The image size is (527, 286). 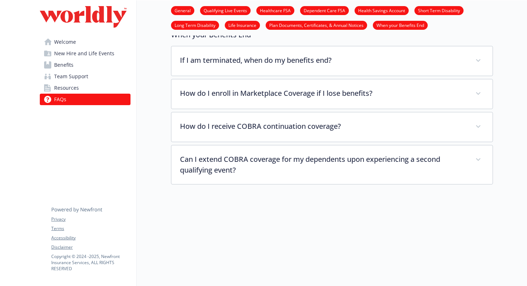 What do you see at coordinates (332, 61) in the screenshot?
I see `div: If I am terminated, when do my benefits end?` at bounding box center [332, 61].